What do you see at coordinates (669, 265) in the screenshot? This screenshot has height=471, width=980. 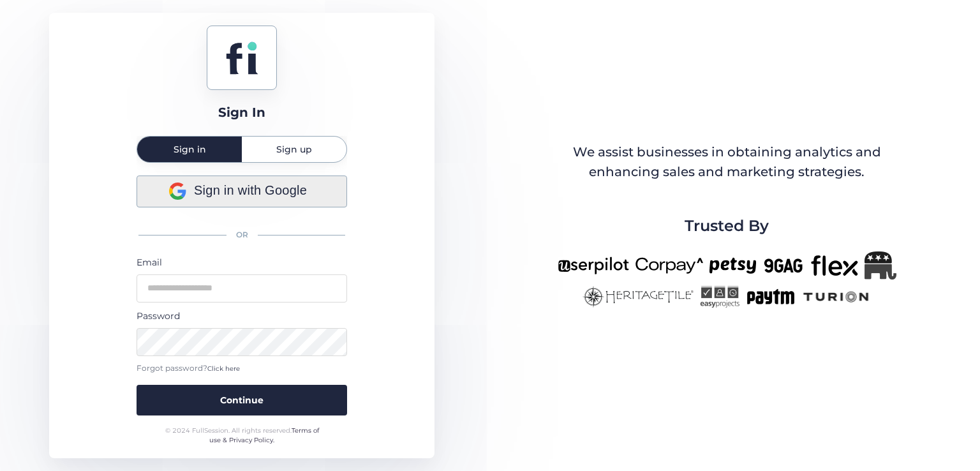 I see `img: corpay-new.png` at bounding box center [669, 265].